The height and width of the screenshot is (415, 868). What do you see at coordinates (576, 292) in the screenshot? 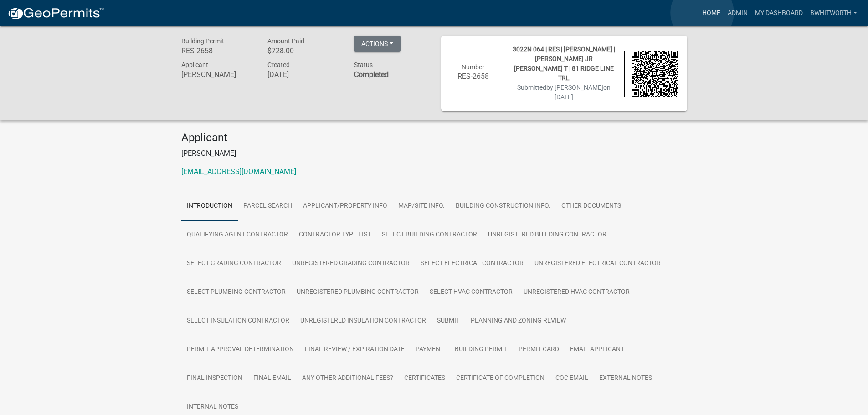
I see `a: Unregistered HVAC Contractor` at bounding box center [576, 292].